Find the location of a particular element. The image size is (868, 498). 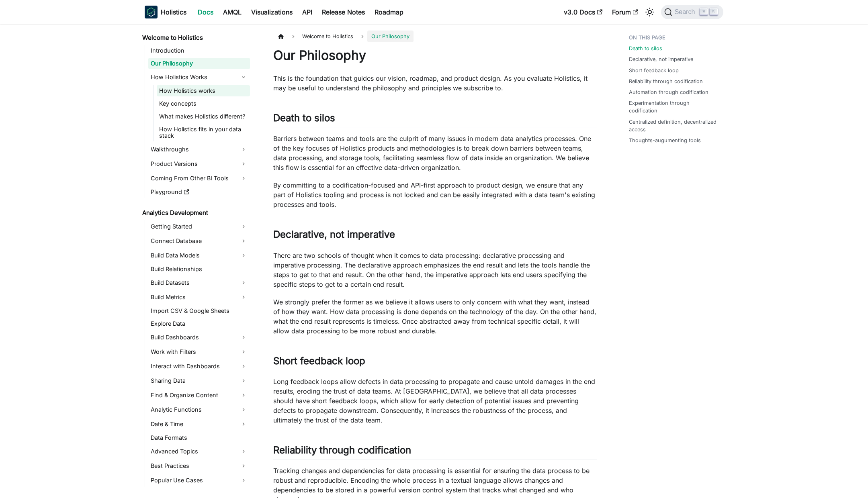

a: Sharing Data is located at coordinates (199, 381).